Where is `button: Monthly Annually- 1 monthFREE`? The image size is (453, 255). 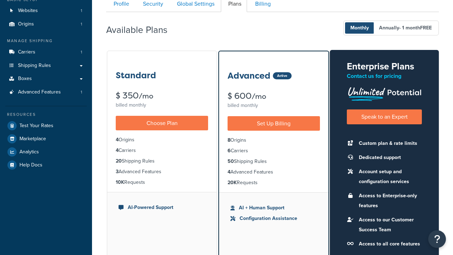 button: Monthly Annually- 1 monthFREE is located at coordinates (391, 28).